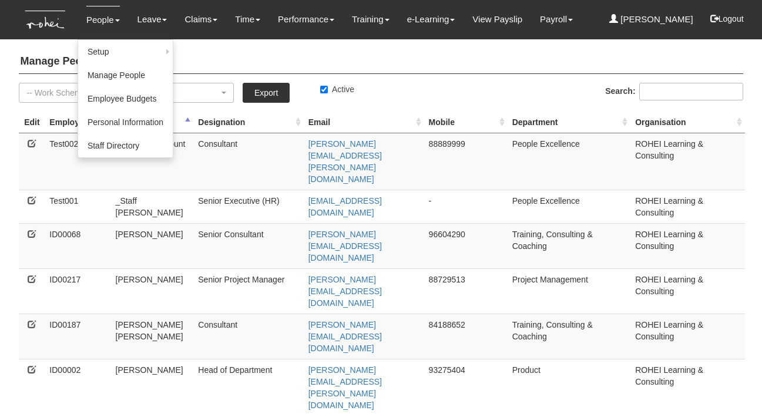  I want to click on td: _Bhel Test Account, so click(152, 161).